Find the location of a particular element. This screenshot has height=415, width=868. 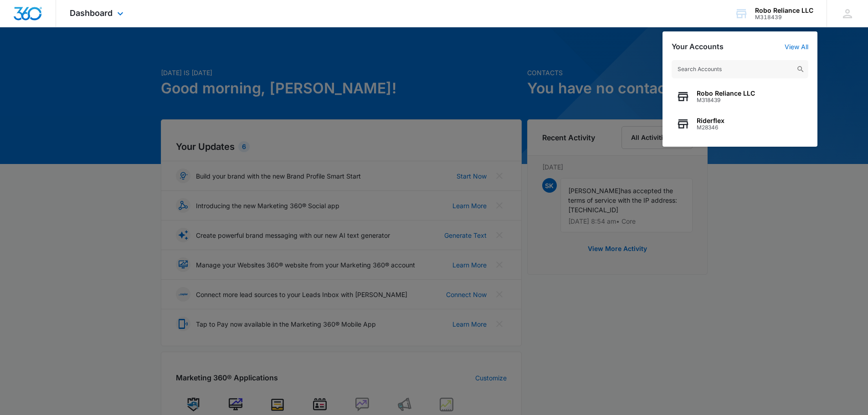

button: Robo Reliance LLCM318439 is located at coordinates (740, 96).